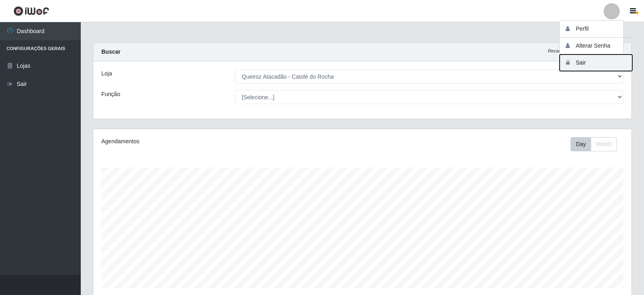 The image size is (644, 295). What do you see at coordinates (31, 11) in the screenshot?
I see `img: CoreUI Logo` at bounding box center [31, 11].